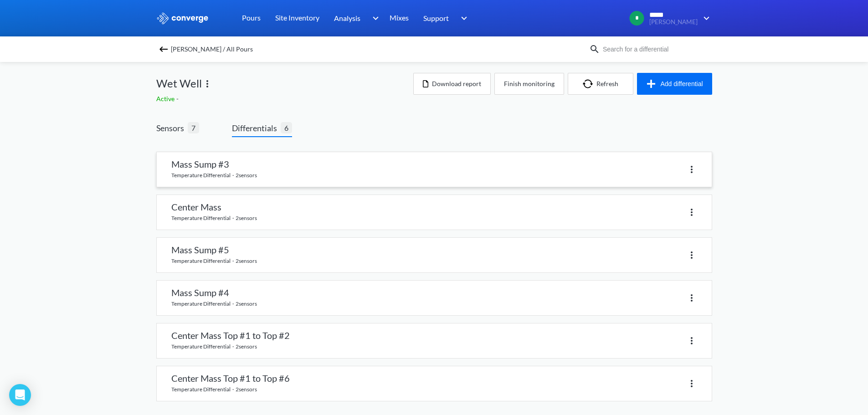 This screenshot has width=868, height=415. What do you see at coordinates (590, 84) in the screenshot?
I see `img: icon-refresh.svg` at bounding box center [590, 84].